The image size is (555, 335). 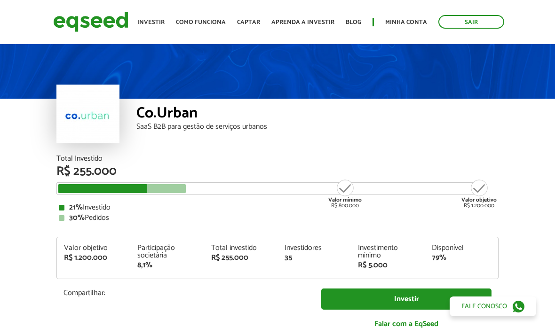 What do you see at coordinates (94, 248) in the screenshot?
I see `div: Valor objetivo` at bounding box center [94, 248].